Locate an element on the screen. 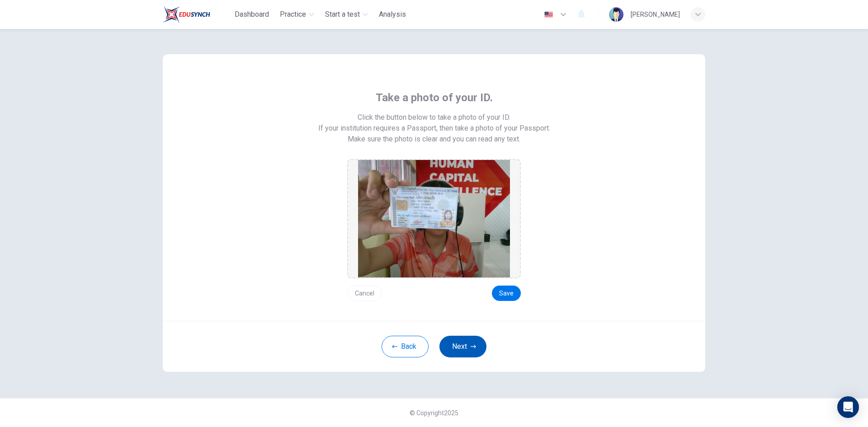 This screenshot has width=868, height=427. img: Profile picture is located at coordinates (616, 14).